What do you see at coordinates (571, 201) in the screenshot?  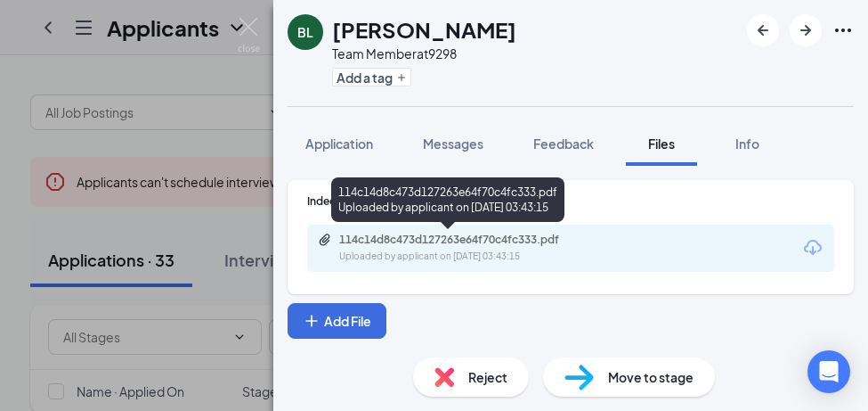 I see `div: Indeed Resume` at bounding box center [571, 201].